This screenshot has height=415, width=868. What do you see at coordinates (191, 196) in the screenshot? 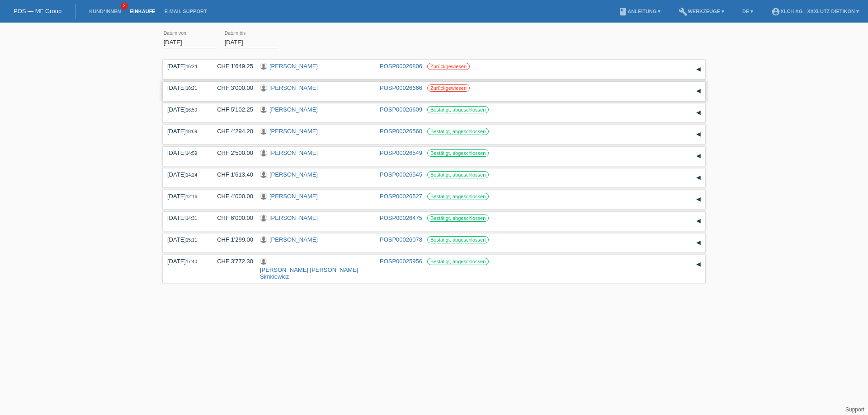
I see `span: 12:16` at bounding box center [191, 196].